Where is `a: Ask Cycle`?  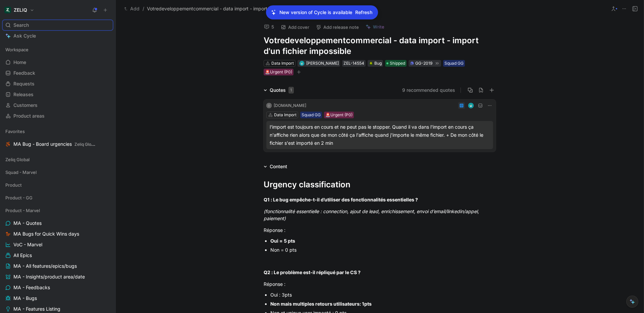
a: Ask Cycle is located at coordinates (58, 36).